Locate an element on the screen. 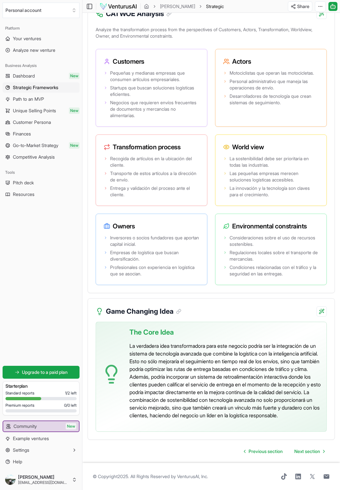  img: ACg8ocI58U4ENNyvFco5XCmo2hbEex1UAssnJJ7esFQHkkaTe8DO3Jt1=s96-c is located at coordinates (10, 479).